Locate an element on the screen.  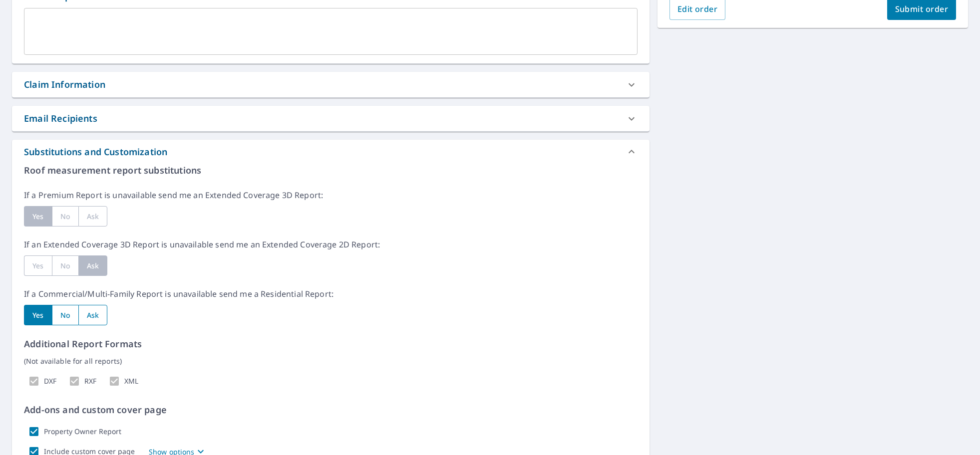
span: Submit order is located at coordinates (922, 9).